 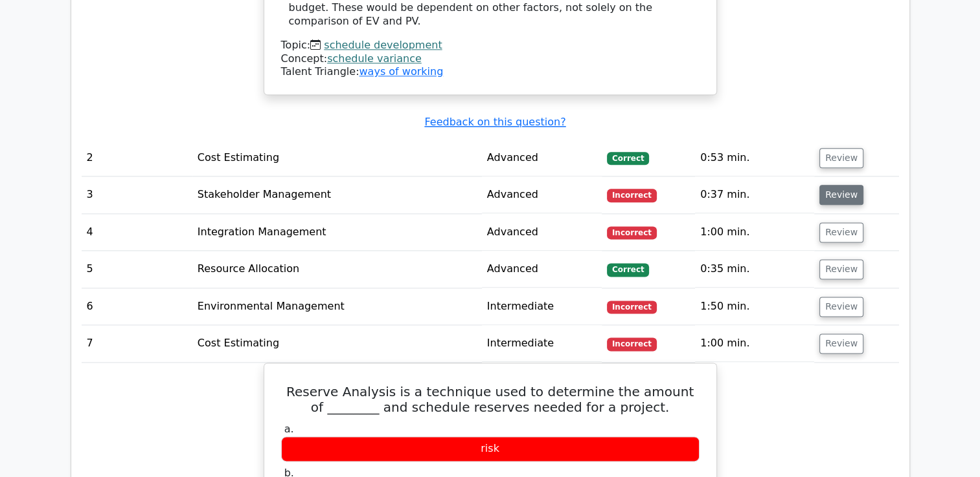 What do you see at coordinates (490, 400) in the screenshot?
I see `h5: Reserve Analysis is a technique used to determine the amount of ________ and schedule reserves ne...` at bounding box center [490, 400].